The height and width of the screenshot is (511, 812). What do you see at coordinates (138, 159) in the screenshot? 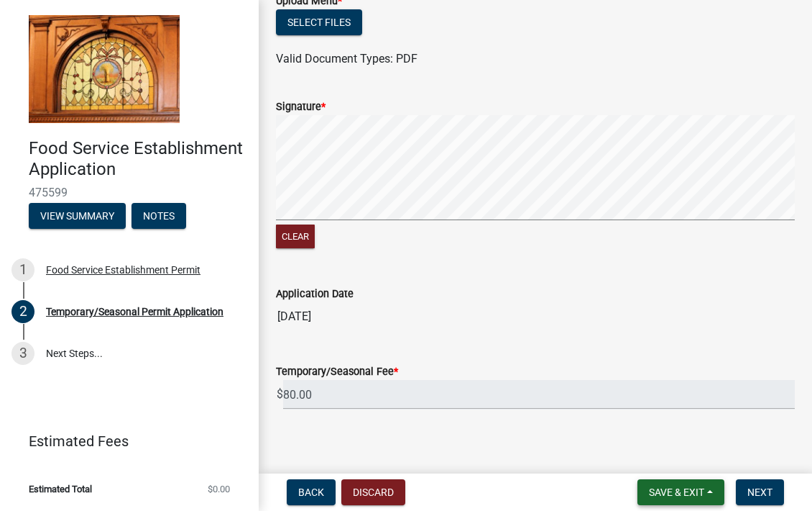
I see `h4: Food Service Establishment Application` at bounding box center [138, 159].